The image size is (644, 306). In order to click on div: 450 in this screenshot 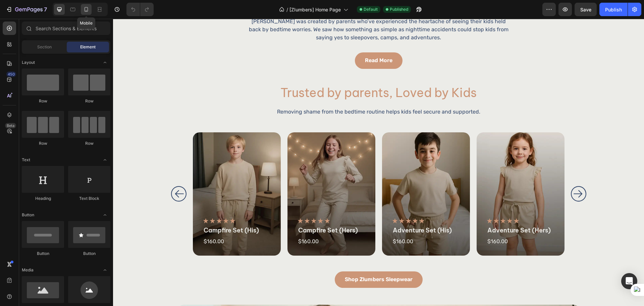, I will do `click(11, 74)`.